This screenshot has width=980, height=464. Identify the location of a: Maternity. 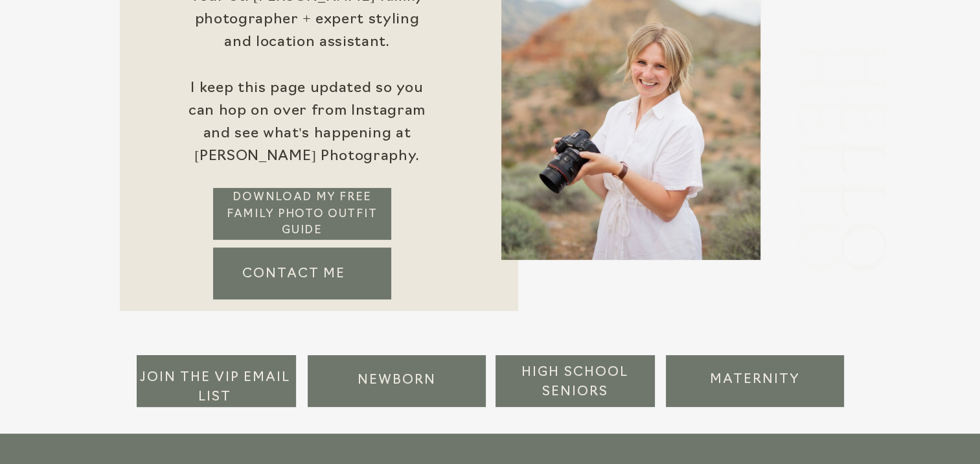
(754, 383).